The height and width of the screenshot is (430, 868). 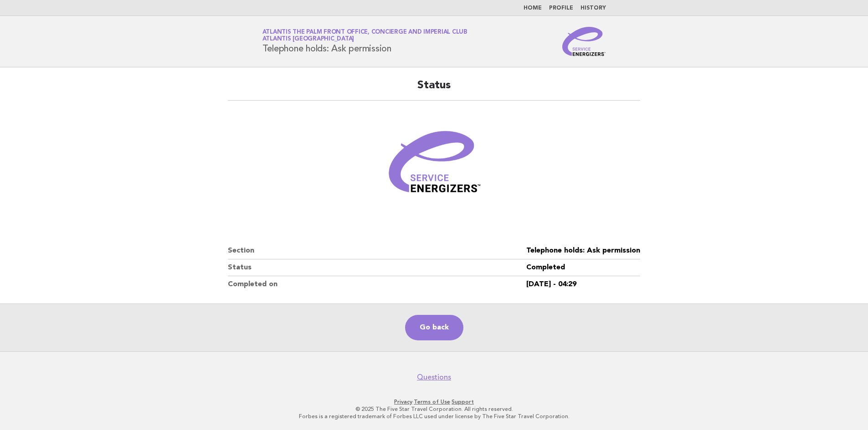 What do you see at coordinates (377, 251) in the screenshot?
I see `dt: Section` at bounding box center [377, 251].